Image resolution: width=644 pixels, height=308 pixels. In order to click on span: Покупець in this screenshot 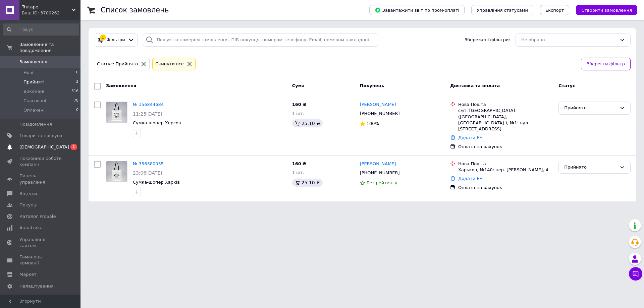, I will do `click(372, 85)`.